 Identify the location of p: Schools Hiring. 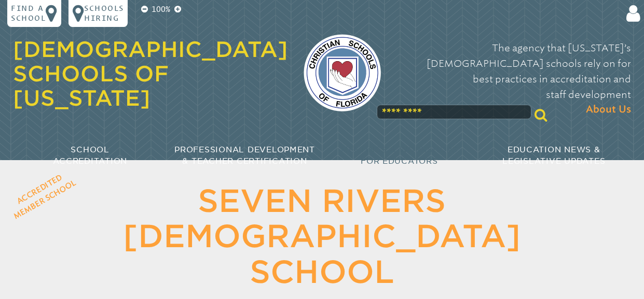
(104, 13).